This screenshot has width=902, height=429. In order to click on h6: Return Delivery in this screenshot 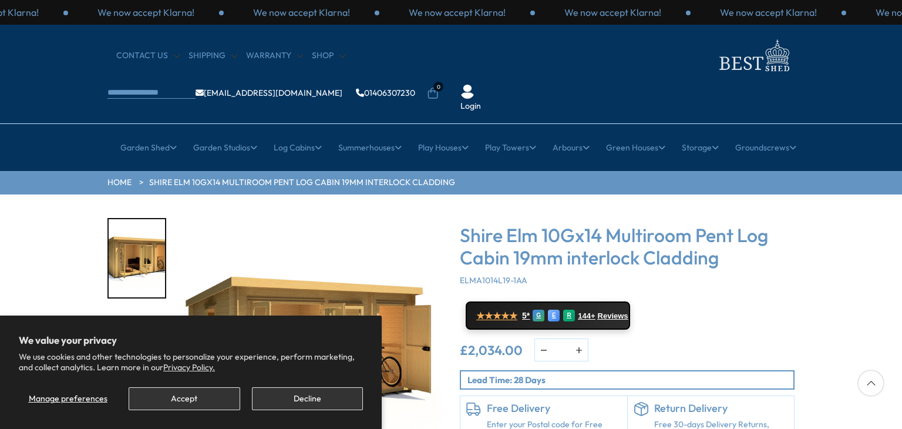, I will do `click(721, 408)`.